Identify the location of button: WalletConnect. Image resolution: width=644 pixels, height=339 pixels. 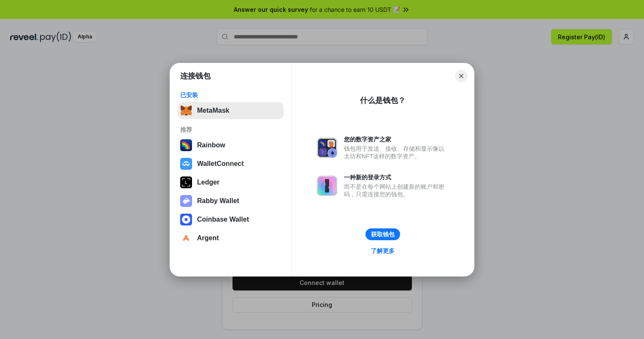
(230, 164).